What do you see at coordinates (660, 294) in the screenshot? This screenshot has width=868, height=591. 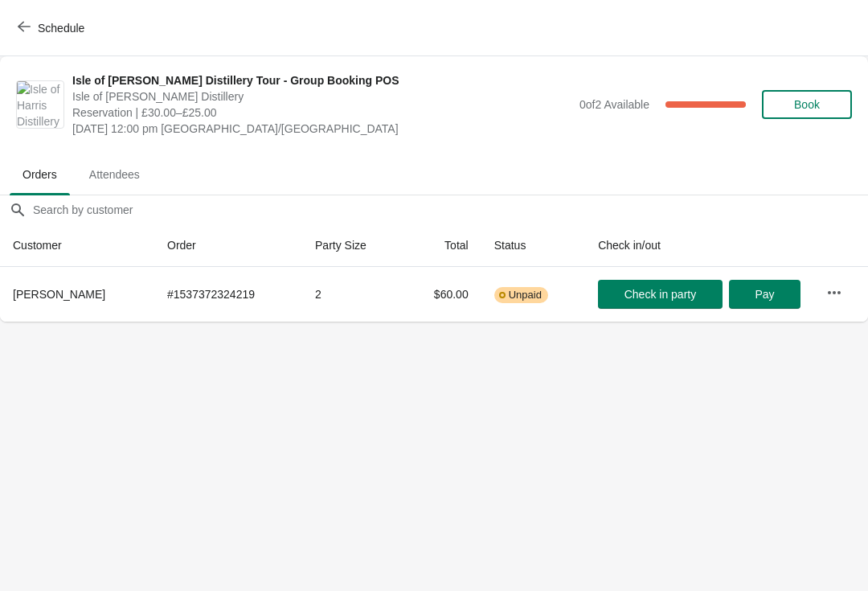 I see `button: Check in party` at bounding box center [660, 294].